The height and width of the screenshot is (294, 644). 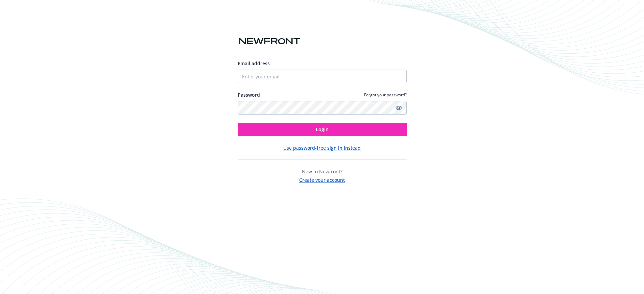 What do you see at coordinates (399, 108) in the screenshot?
I see `a: Show password` at bounding box center [399, 108].